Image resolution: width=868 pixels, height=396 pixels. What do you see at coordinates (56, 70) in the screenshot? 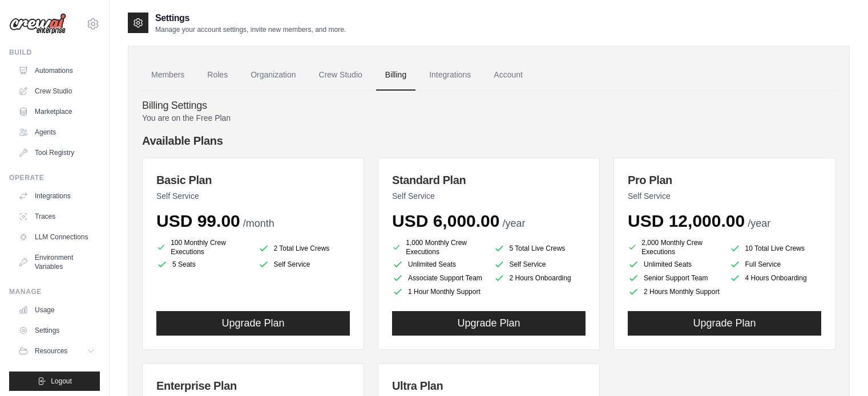
I see `a: Automations` at bounding box center [56, 70].